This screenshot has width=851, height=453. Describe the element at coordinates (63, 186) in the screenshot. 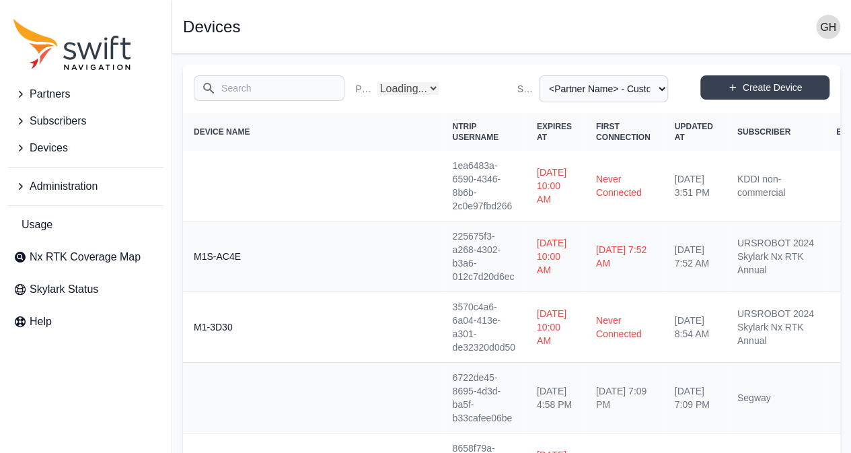

I see `span: Administration` at that location.